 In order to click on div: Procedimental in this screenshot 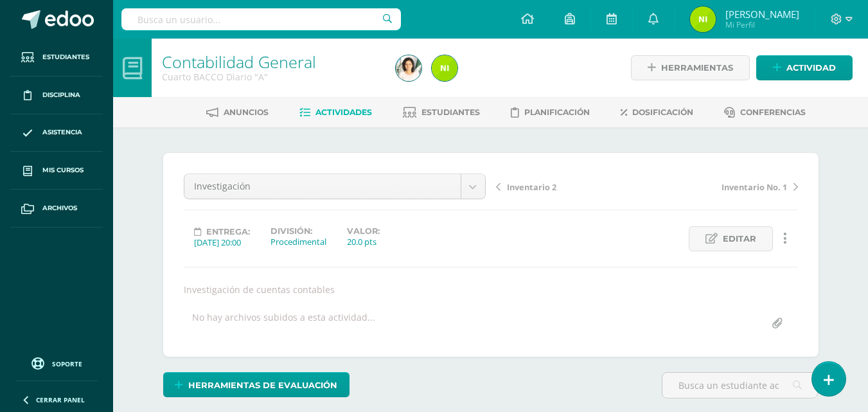, I will do `click(298, 242)`.